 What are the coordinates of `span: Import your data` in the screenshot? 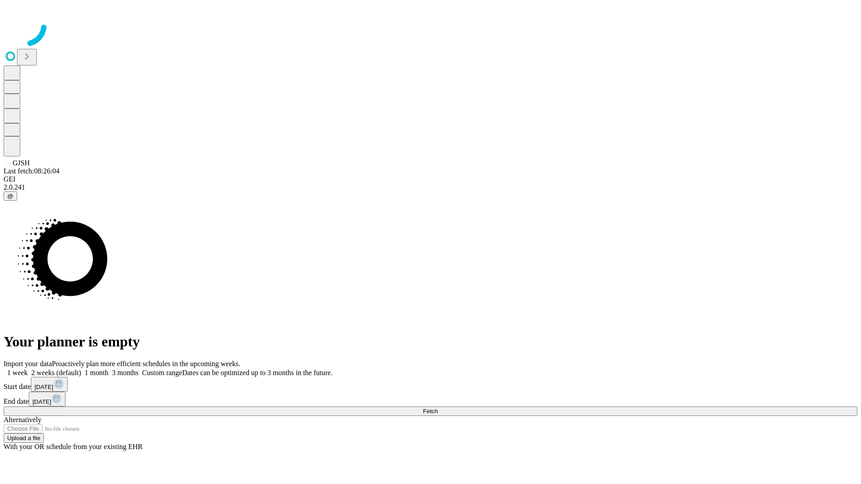 It's located at (28, 364).